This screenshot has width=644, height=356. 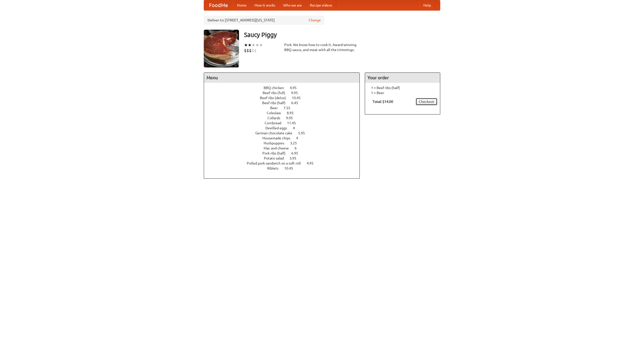 I want to click on span: Beef ribs (delux), so click(x=276, y=98).